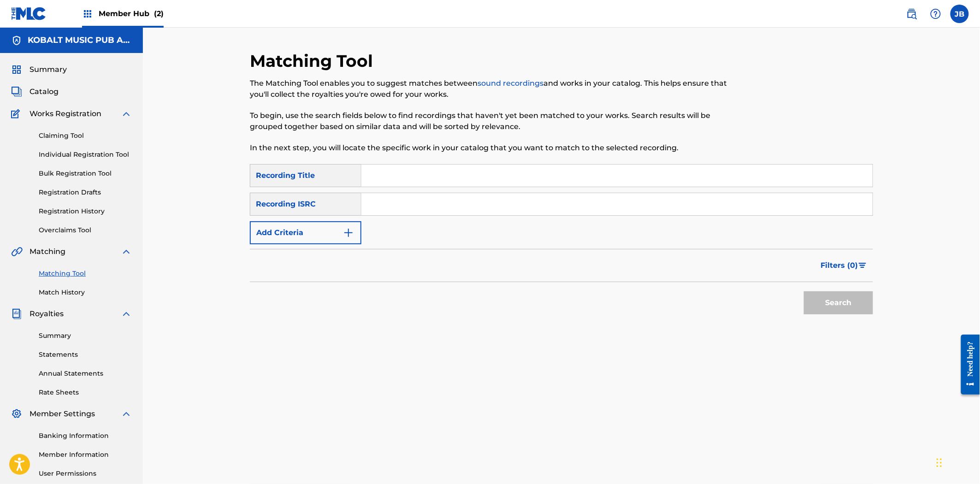 This screenshot has height=484, width=980. I want to click on a: sound recordings, so click(510, 83).